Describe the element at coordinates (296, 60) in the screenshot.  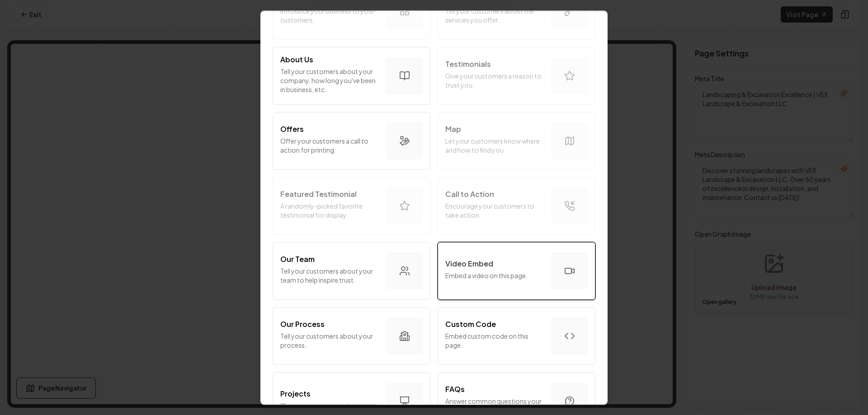
I see `p: About Us` at that location.